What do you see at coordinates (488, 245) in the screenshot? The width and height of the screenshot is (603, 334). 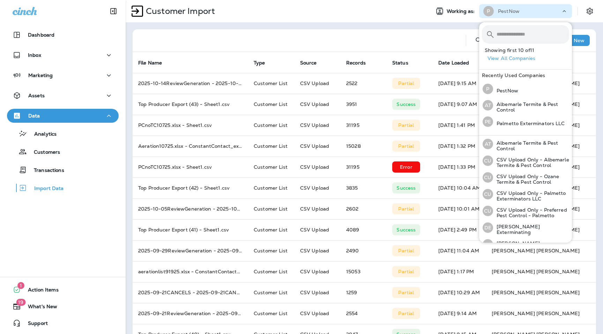 I see `div: ME` at bounding box center [488, 245].